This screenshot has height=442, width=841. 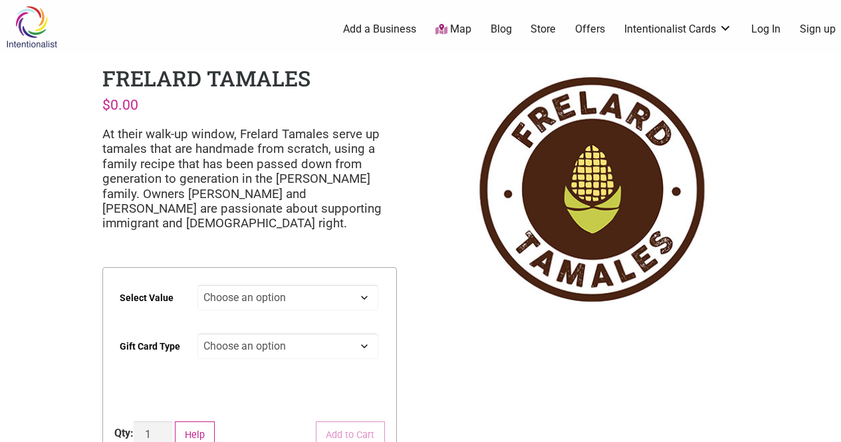 I want to click on h1: Frelard Tamales, so click(x=206, y=78).